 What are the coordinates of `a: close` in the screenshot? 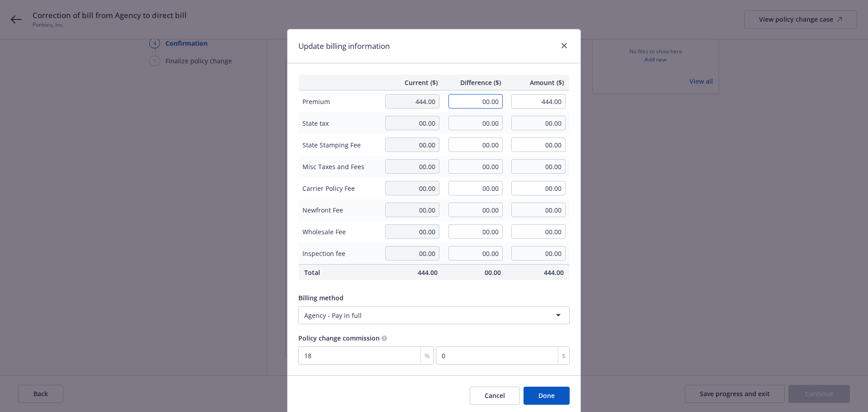 It's located at (564, 46).